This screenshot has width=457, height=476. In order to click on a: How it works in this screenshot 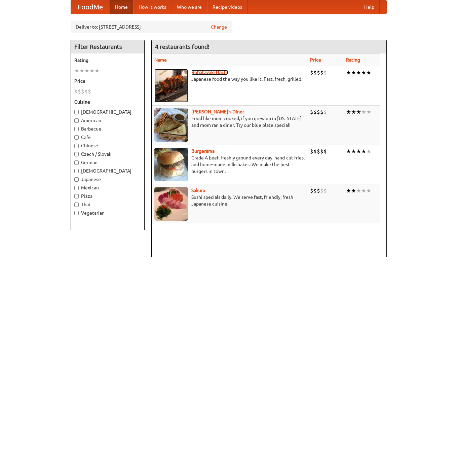, I will do `click(152, 7)`.